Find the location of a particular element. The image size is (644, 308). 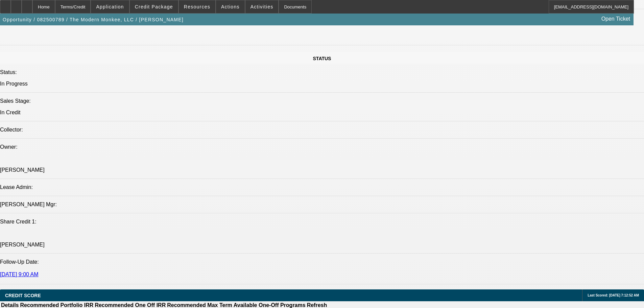

span: Activities is located at coordinates (262, 7).